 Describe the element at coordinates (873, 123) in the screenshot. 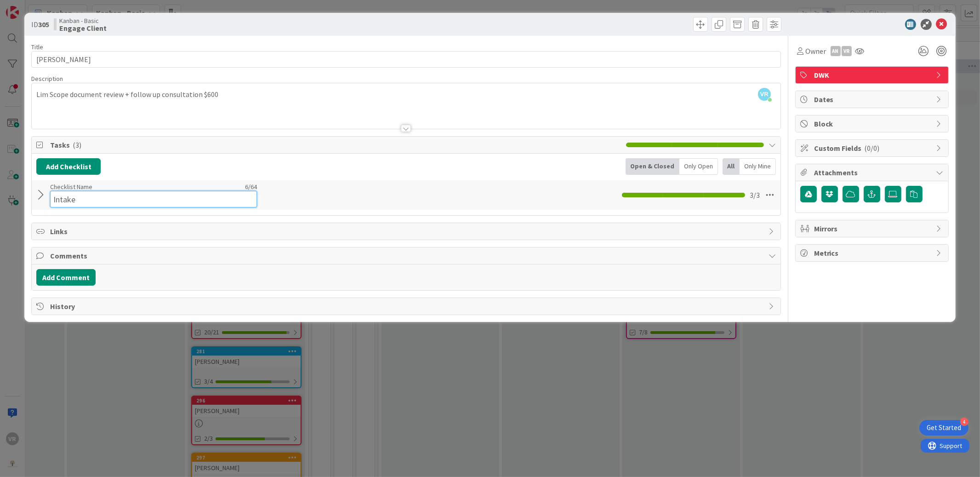

I see `span: Block` at that location.